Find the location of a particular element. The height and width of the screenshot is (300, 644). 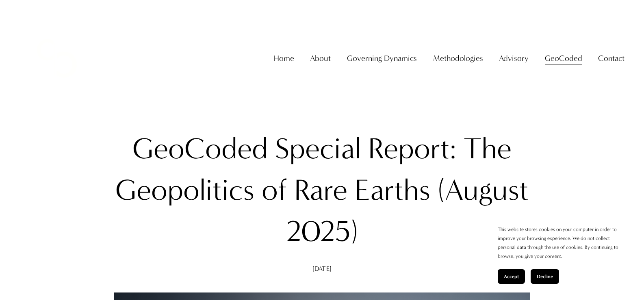

div: of is located at coordinates (274, 191).